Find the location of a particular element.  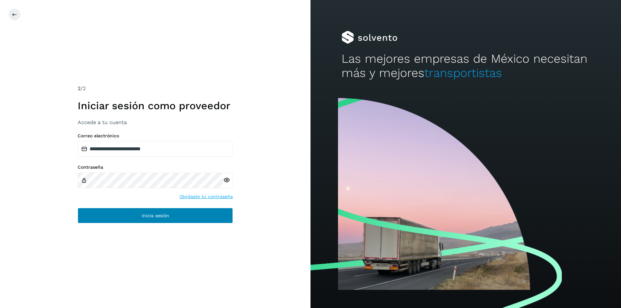

span: Inicia sesión is located at coordinates (155, 216).